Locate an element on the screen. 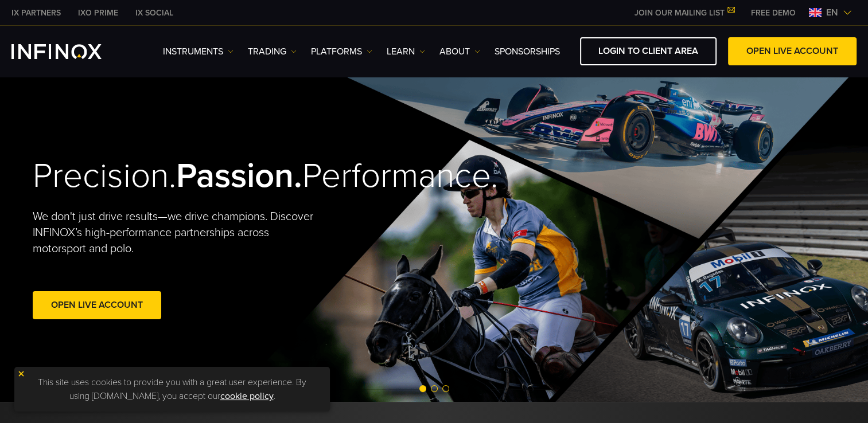 The height and width of the screenshot is (423, 868). a: Learn is located at coordinates (406, 51).